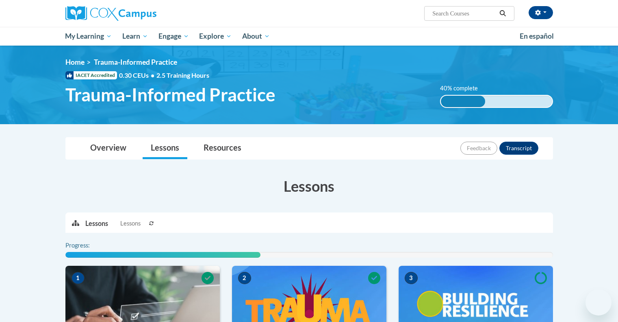 This screenshot has height=322, width=618. What do you see at coordinates (88, 36) in the screenshot?
I see `span: My Learning` at bounding box center [88, 36].